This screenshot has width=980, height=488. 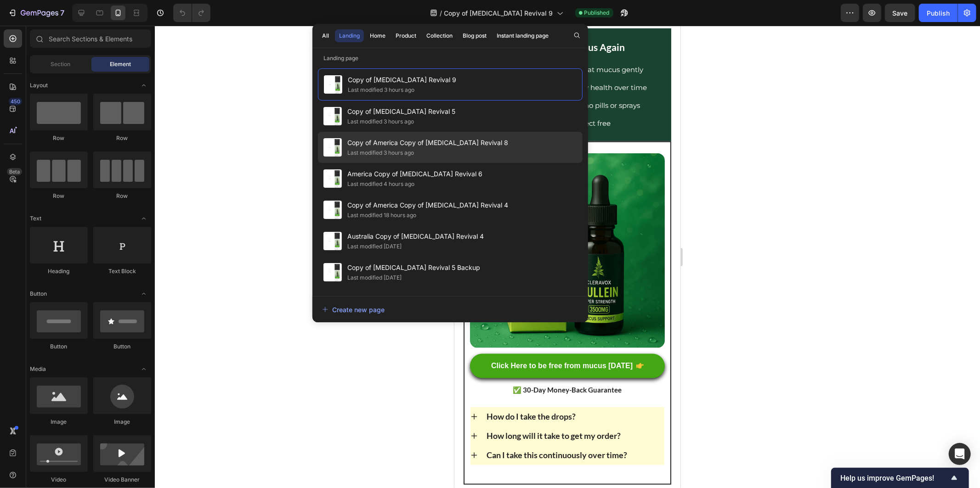 I want to click on div: Text Block, so click(x=122, y=271).